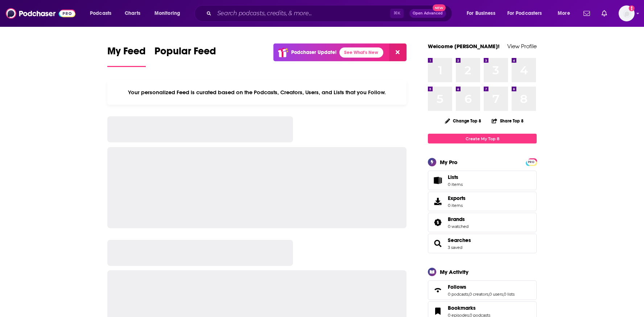 The image size is (644, 317). What do you see at coordinates (100, 13) in the screenshot?
I see `span: Podcasts` at bounding box center [100, 13].